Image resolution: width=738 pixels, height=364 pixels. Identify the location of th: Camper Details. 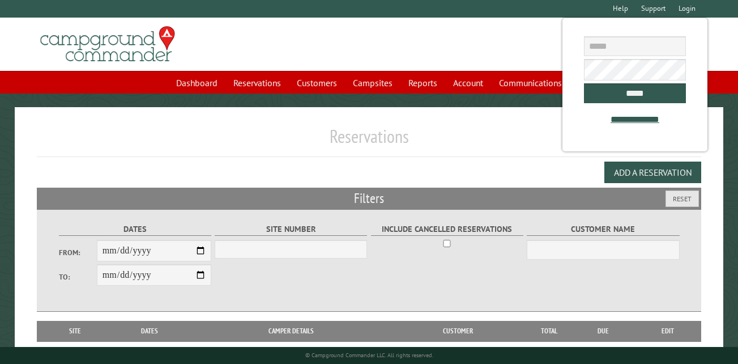
(290, 331).